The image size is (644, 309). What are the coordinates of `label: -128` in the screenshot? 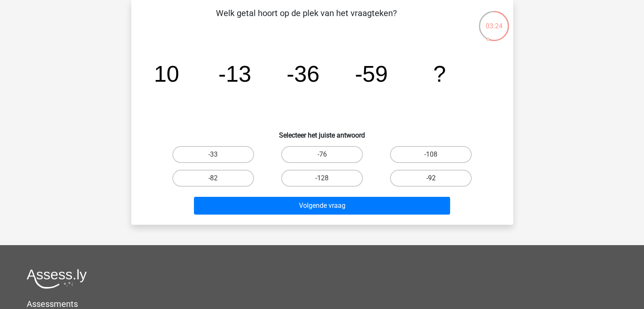 It's located at (322, 178).